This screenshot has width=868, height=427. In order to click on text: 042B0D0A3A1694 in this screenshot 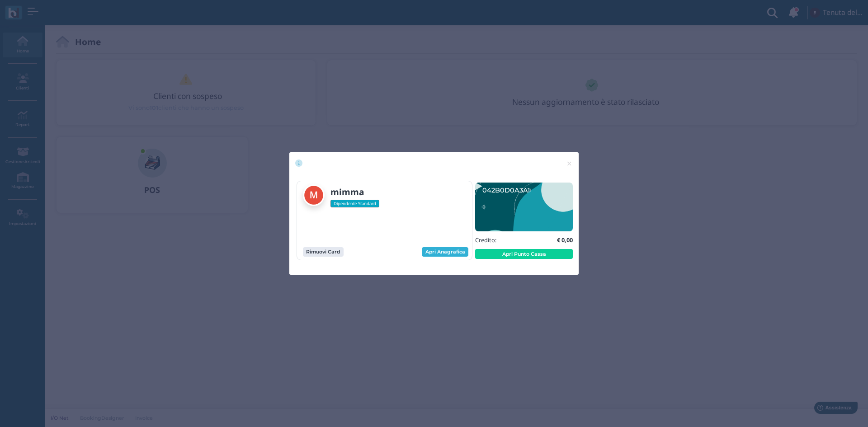, I will do `click(512, 190)`.